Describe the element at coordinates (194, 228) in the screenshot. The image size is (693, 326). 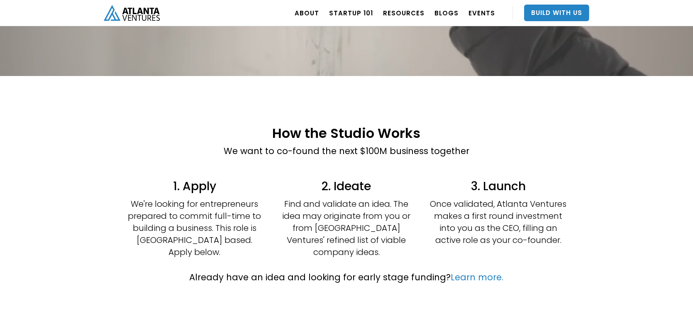
I see `p: We're looking for entrepreneurs prepared to commit full-time to building a business. This role is...` at that location.